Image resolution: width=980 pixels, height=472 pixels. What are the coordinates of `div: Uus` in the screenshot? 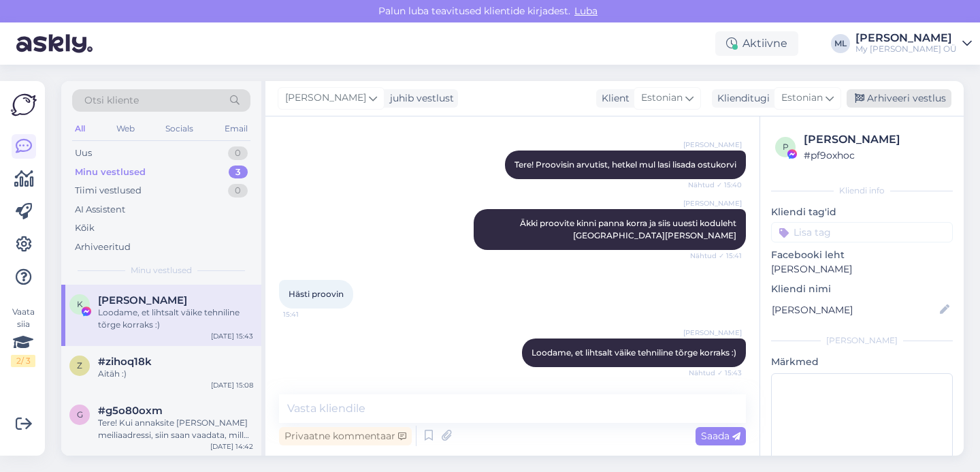 It's located at (83, 153).